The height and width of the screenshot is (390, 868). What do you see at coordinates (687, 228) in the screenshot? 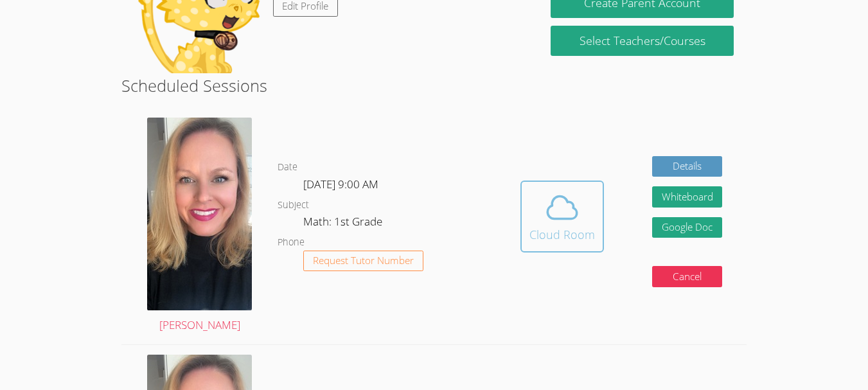
I see `a: Google Doc` at bounding box center [687, 228].